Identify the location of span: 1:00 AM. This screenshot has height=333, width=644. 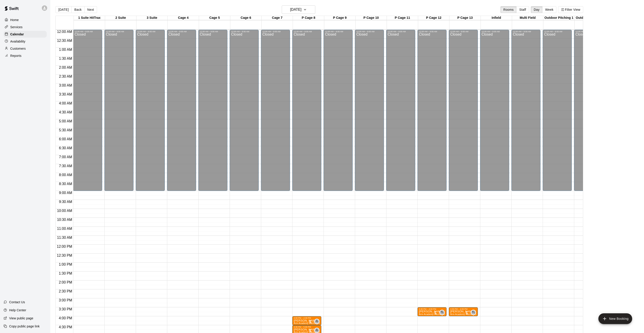
(66, 50).